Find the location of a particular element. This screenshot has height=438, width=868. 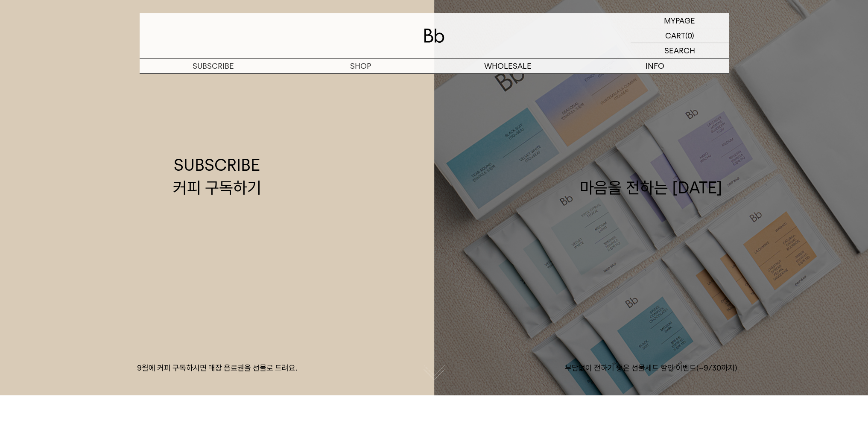

p: SEARCH is located at coordinates (680, 50).